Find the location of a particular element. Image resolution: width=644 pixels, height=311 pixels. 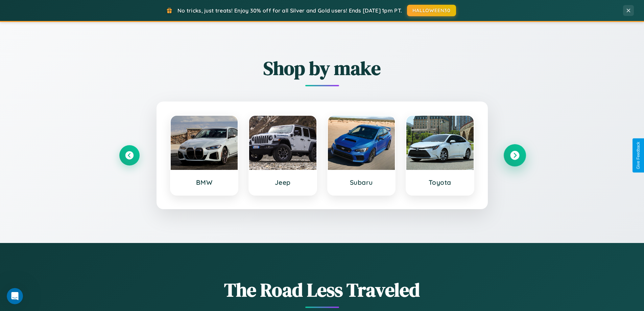

h3: Subaru is located at coordinates (362, 182).